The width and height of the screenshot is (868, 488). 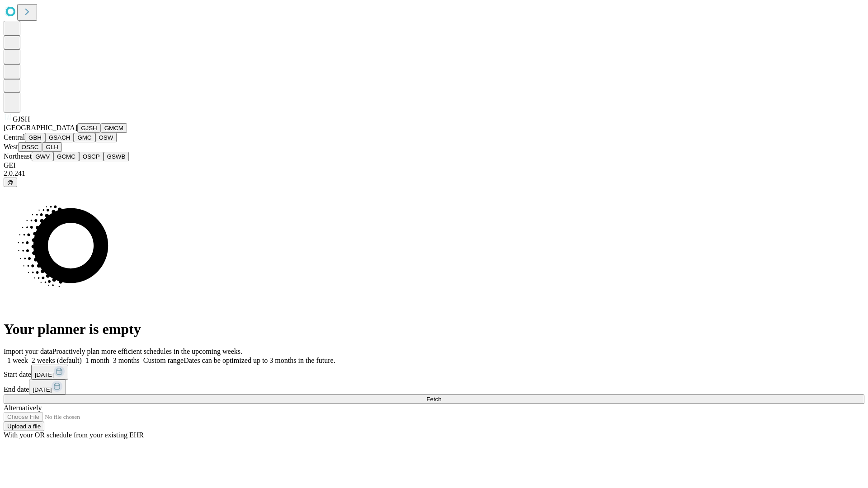 I want to click on button: GJSH, so click(x=89, y=128).